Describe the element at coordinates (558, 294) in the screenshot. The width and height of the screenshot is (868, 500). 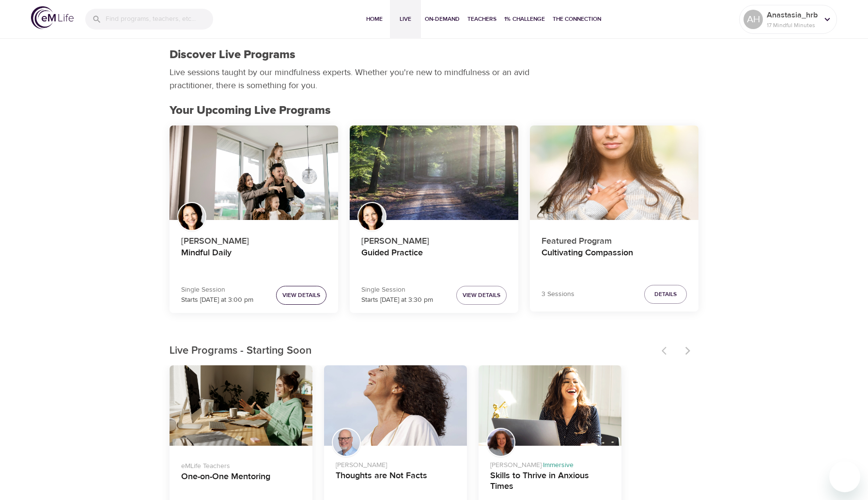
I see `p: 3 Sessions` at that location.